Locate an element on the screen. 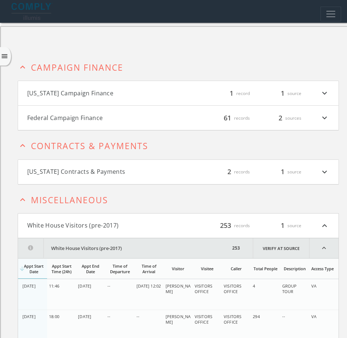 The image size is (347, 338). div: Time of Arrival is located at coordinates (149, 269).